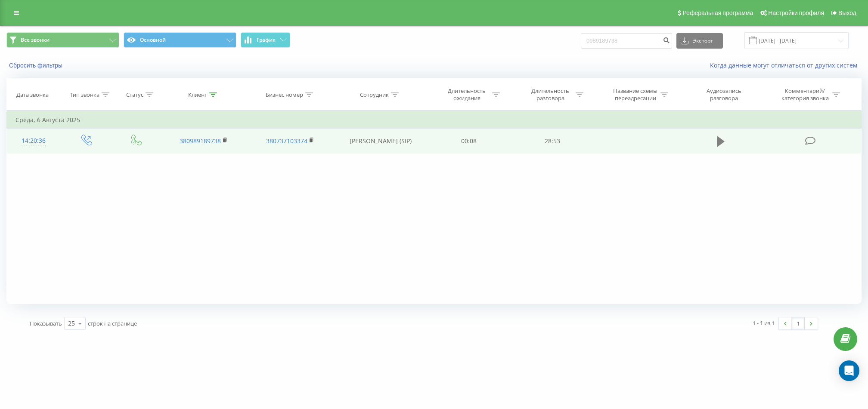 This screenshot has height=409, width=868. Describe the element at coordinates (266, 40) in the screenshot. I see `span: График` at that location.